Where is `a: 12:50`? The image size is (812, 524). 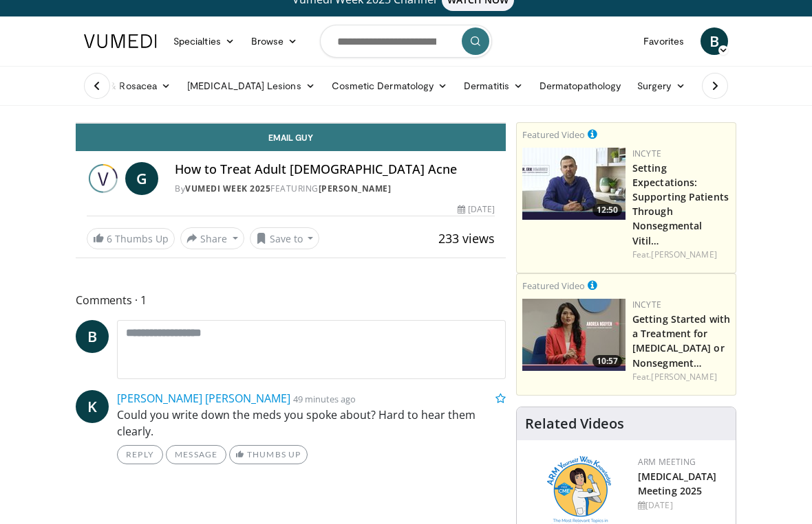
a: 12:50 is located at coordinates (574, 183).